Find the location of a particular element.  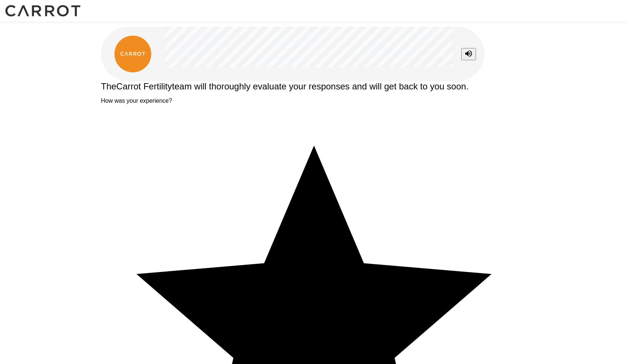

p: How was your experience? is located at coordinates (314, 101).